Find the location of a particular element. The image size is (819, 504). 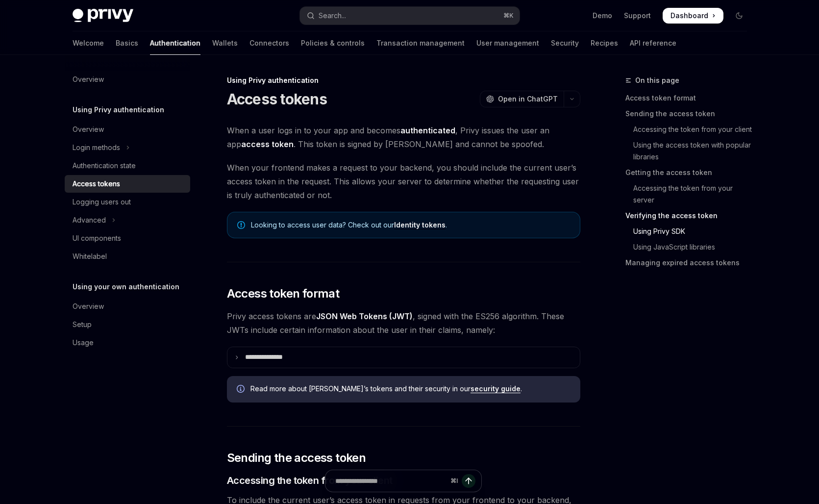

a: Authentication is located at coordinates (175, 43).